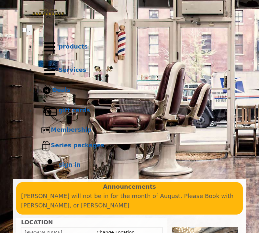 Image resolution: width=259 pixels, height=233 pixels. I want to click on b: Services, so click(73, 70).